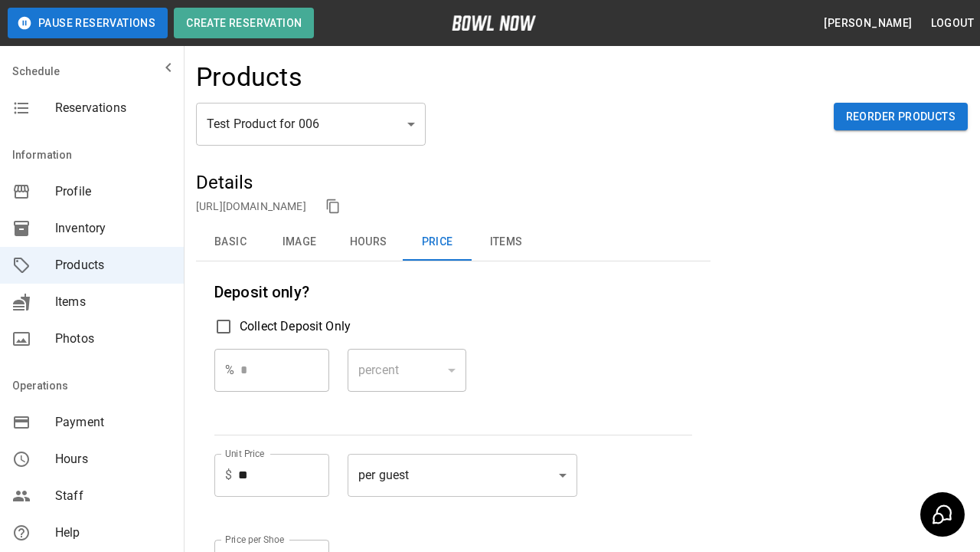 The image size is (980, 552). What do you see at coordinates (900, 116) in the screenshot?
I see `button: Reorder Products` at bounding box center [900, 116].